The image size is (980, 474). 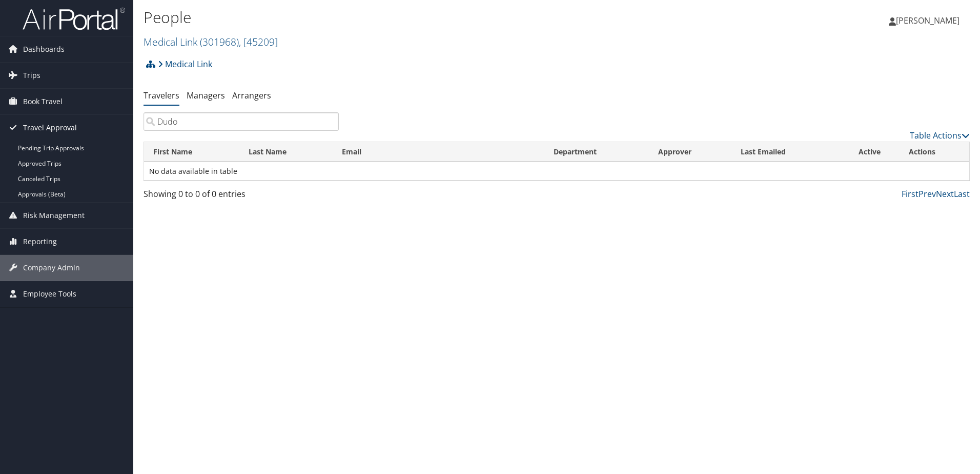 What do you see at coordinates (597, 152) in the screenshot?
I see `th: Department: activate to sort column ascending` at bounding box center [597, 152].